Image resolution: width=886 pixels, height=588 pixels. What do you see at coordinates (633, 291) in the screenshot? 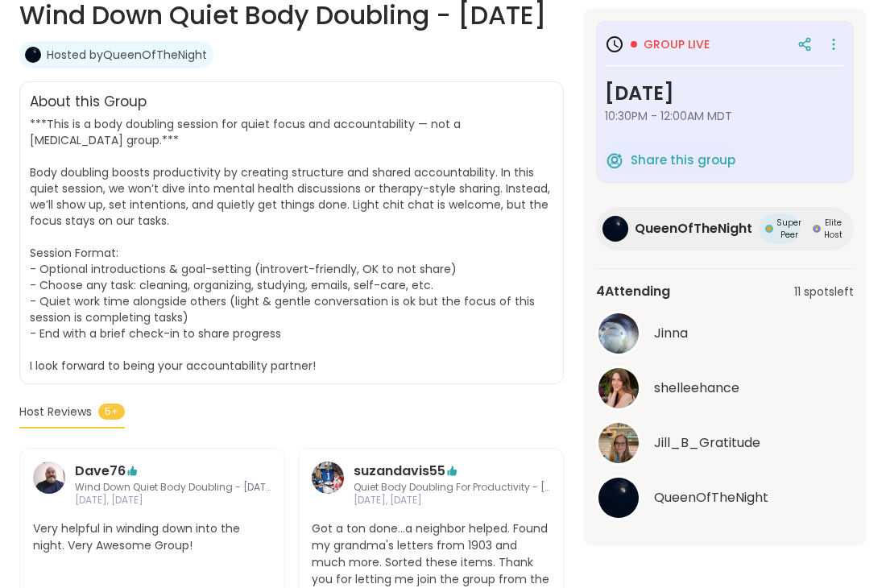
I see `span: 4 Attending` at bounding box center [633, 291].